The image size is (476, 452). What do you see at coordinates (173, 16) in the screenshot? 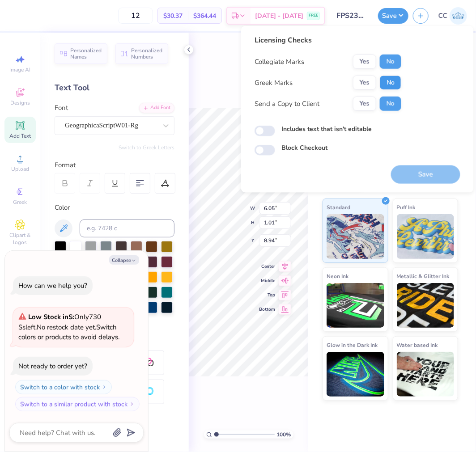
I see `span: $30.37` at bounding box center [173, 16].